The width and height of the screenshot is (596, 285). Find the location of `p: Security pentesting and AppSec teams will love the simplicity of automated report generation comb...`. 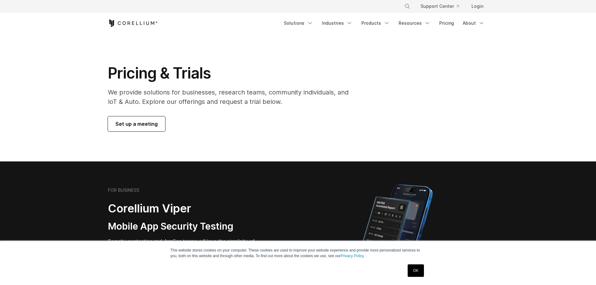

p: Security pentesting and AppSec teams will love the simplicity of automated report generation comb... is located at coordinates (188, 249).